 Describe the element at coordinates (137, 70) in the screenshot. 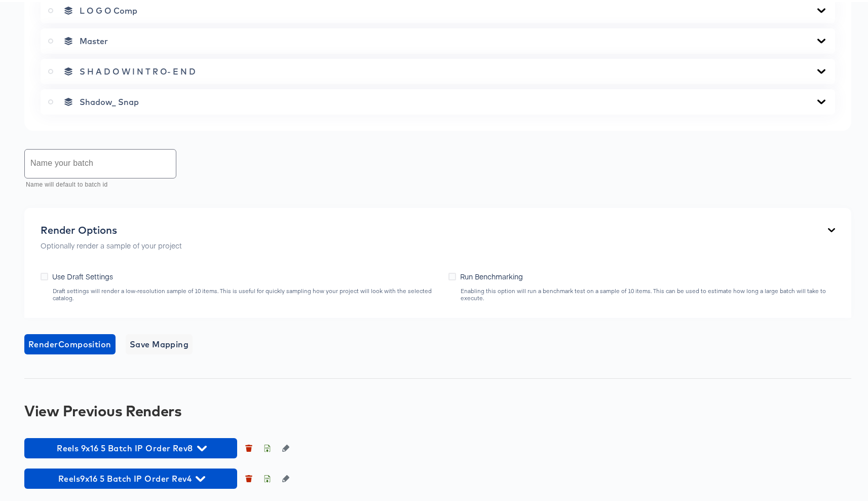

I see `span: S H A D O W I N T R O- E N D` at that location.